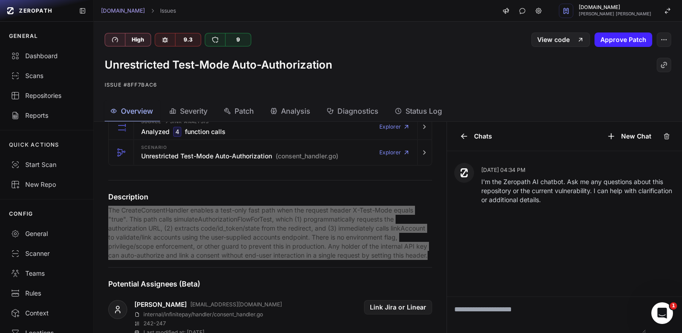 The width and height of the screenshot is (682, 333). I want to click on h4: Potential Assignees (Beta), so click(270, 284).